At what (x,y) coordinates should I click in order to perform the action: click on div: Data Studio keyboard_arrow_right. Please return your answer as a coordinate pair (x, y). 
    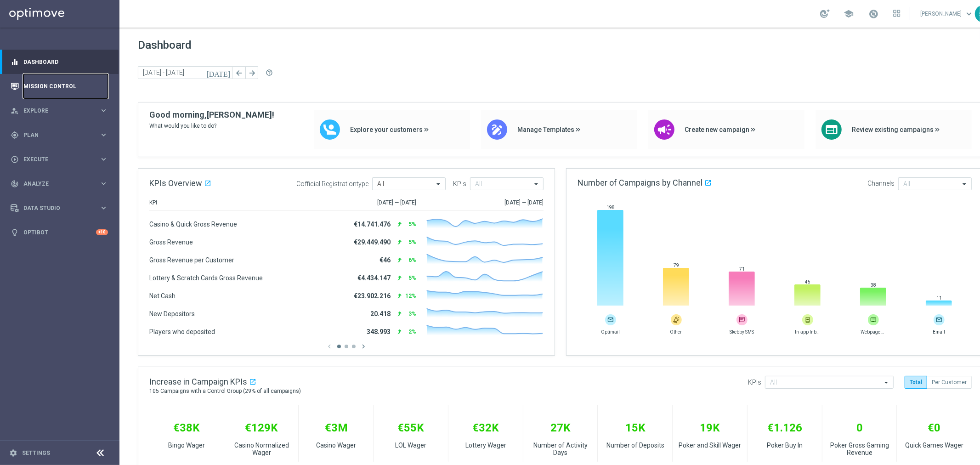
    Looking at the image, I should click on (59, 209).